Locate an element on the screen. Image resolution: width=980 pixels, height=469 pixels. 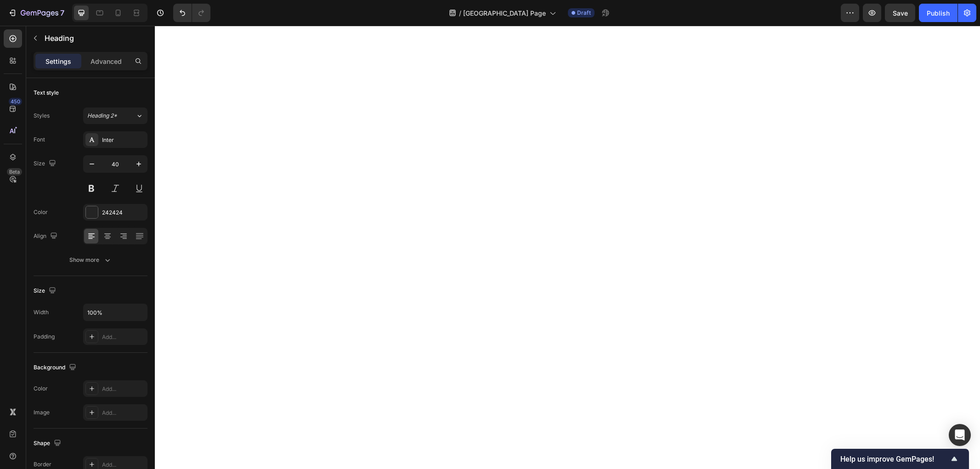
div: Publish is located at coordinates (939, 13).